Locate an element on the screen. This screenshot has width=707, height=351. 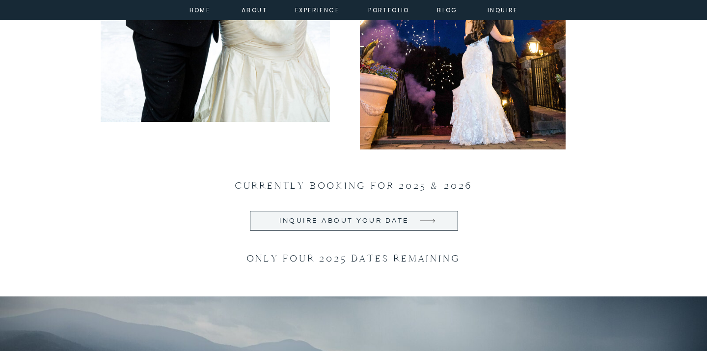
nav: about is located at coordinates (252, 9).